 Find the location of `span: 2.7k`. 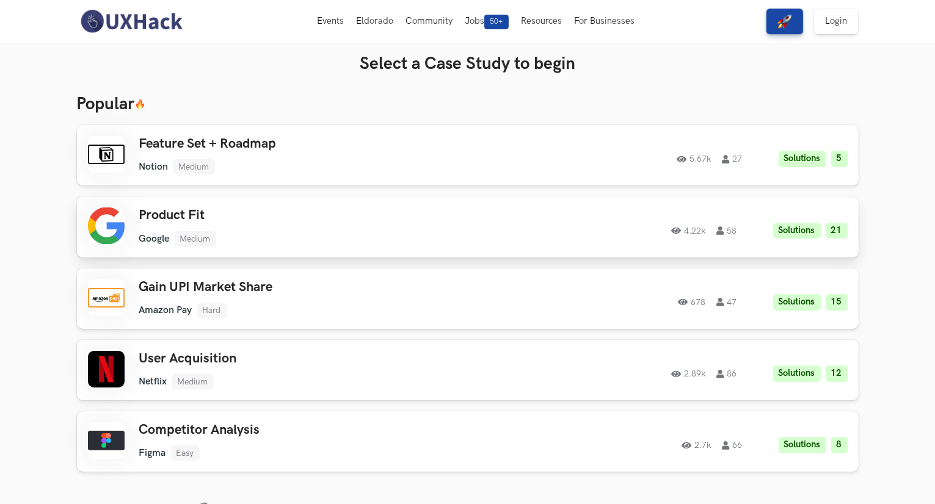

span: 2.7k is located at coordinates (696, 446).